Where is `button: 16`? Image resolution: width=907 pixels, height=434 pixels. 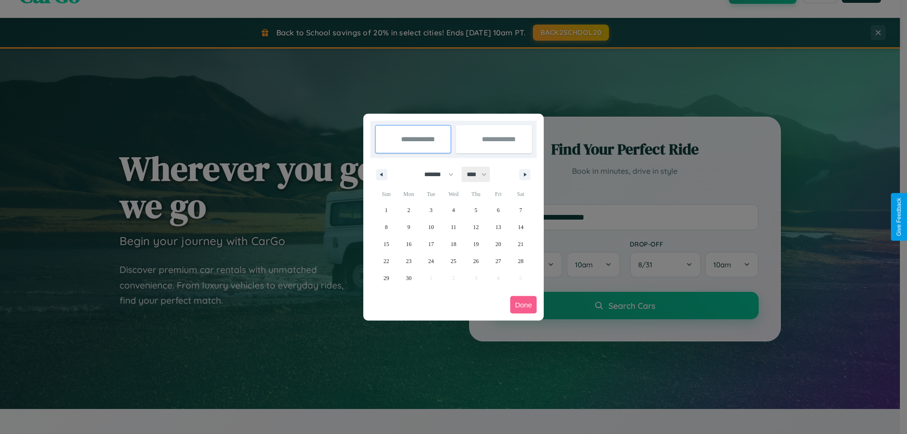
button: 16 is located at coordinates (408, 244).